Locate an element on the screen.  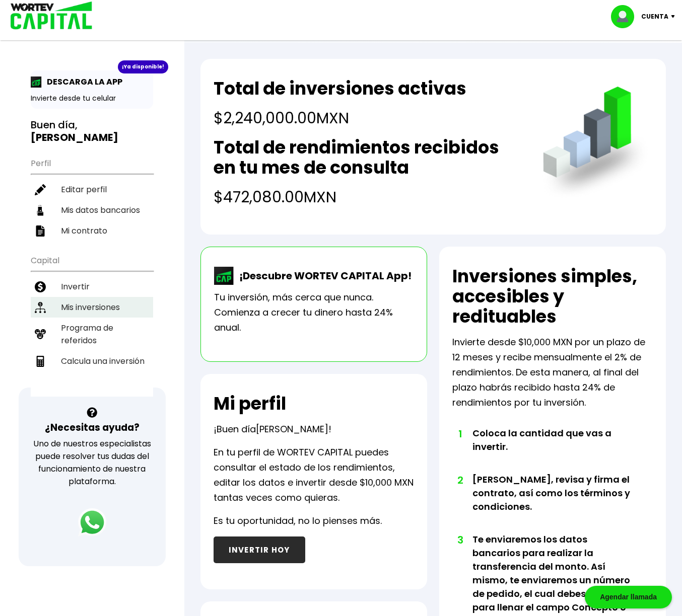
h4: $472,080.00 MXN is located at coordinates (368, 197).